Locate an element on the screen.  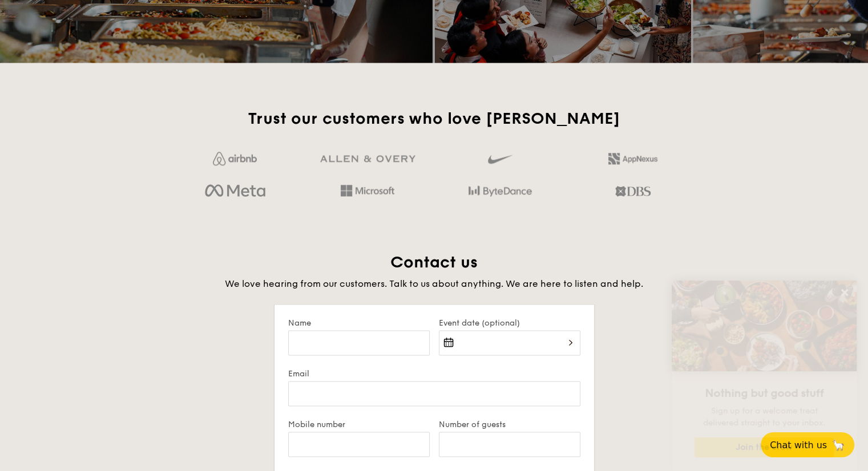
span: We love hearing from our customers. Talk to us about anything. We are here to listen and help. is located at coordinates (434, 283).